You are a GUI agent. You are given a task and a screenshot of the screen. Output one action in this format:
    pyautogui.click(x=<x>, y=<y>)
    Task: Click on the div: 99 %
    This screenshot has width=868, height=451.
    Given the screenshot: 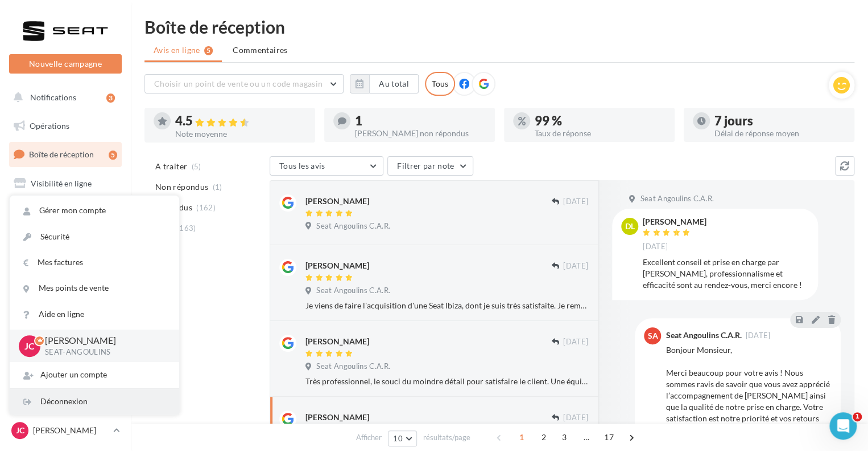 What is the action you would take?
    pyautogui.click(x=600, y=121)
    